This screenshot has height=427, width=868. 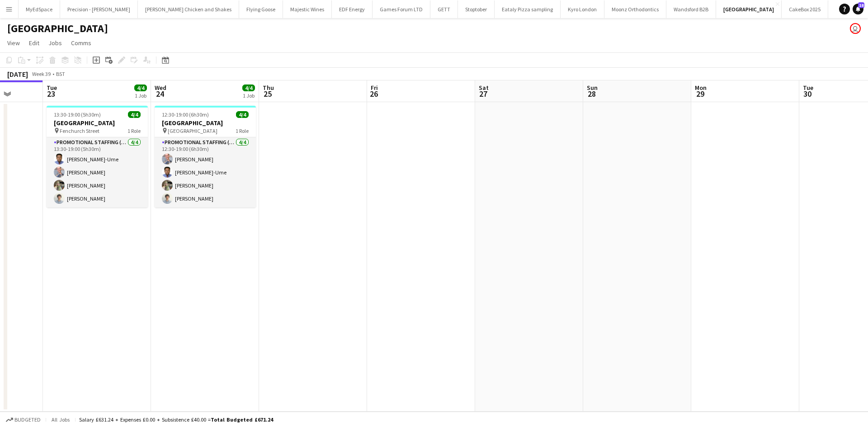 I want to click on a: 18, so click(x=859, y=9).